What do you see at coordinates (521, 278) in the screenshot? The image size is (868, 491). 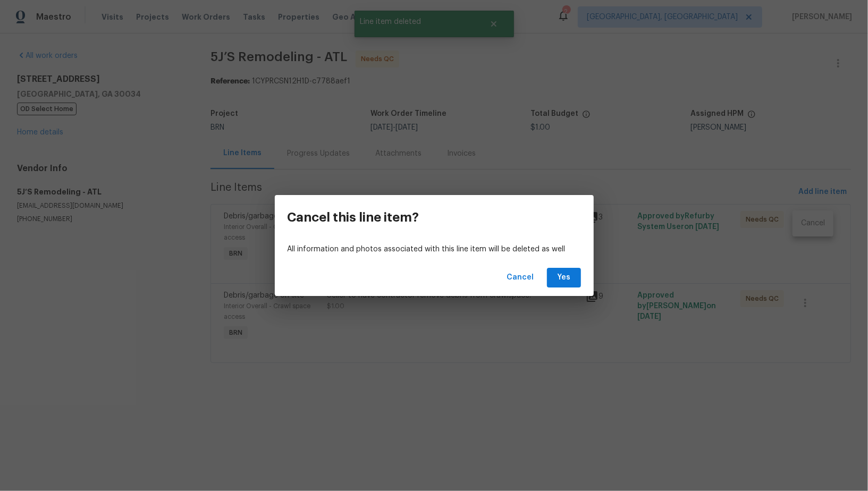 I see `button: Cancel` at bounding box center [521, 278].